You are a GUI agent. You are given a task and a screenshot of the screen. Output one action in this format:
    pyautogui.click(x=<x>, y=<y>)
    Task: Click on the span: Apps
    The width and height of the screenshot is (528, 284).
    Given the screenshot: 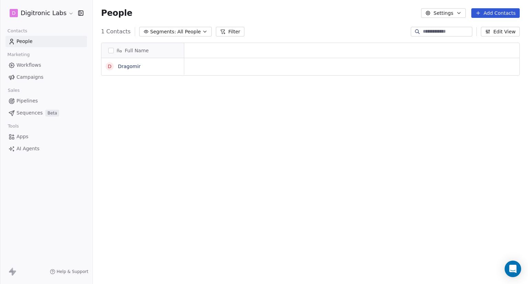 What is the action you would take?
    pyautogui.click(x=22, y=136)
    